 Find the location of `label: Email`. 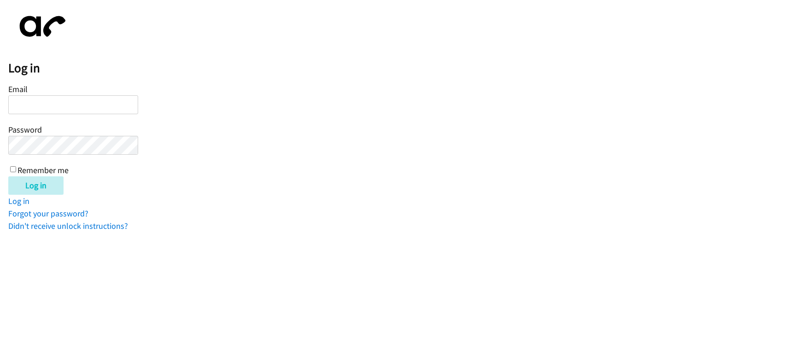

label: Email is located at coordinates (18, 89).